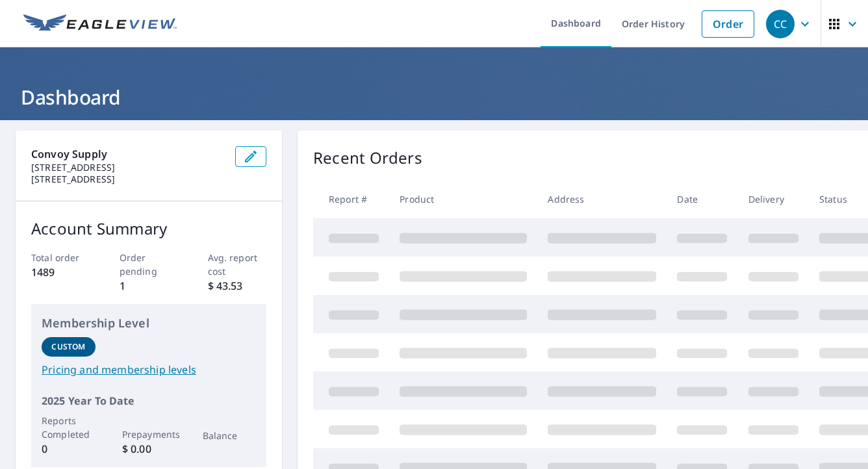 This screenshot has height=469, width=868. What do you see at coordinates (149, 434) in the screenshot?
I see `p: Prepayments` at bounding box center [149, 434].